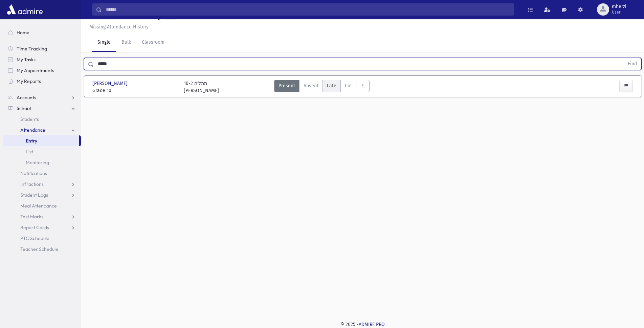 Image resolution: width=644 pixels, height=328 pixels. I want to click on span: School, so click(23, 108).